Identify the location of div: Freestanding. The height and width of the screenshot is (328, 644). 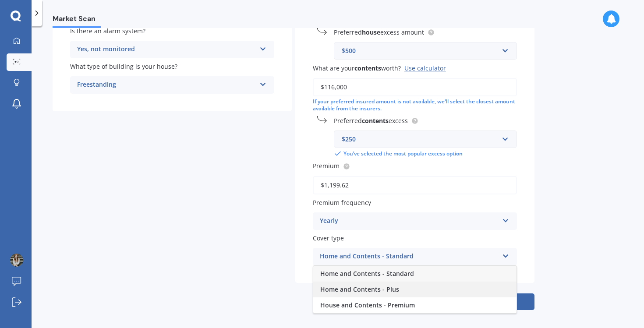
(166, 85).